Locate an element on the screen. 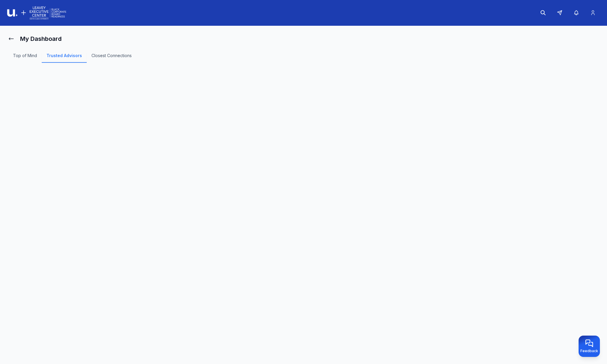 This screenshot has width=607, height=364. img: Logo is located at coordinates (36, 13).